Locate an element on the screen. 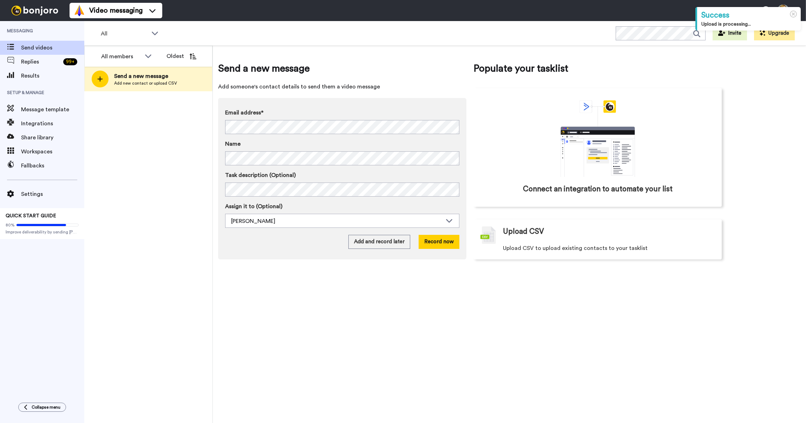 The image size is (806, 423). span: Results is located at coordinates (53, 76).